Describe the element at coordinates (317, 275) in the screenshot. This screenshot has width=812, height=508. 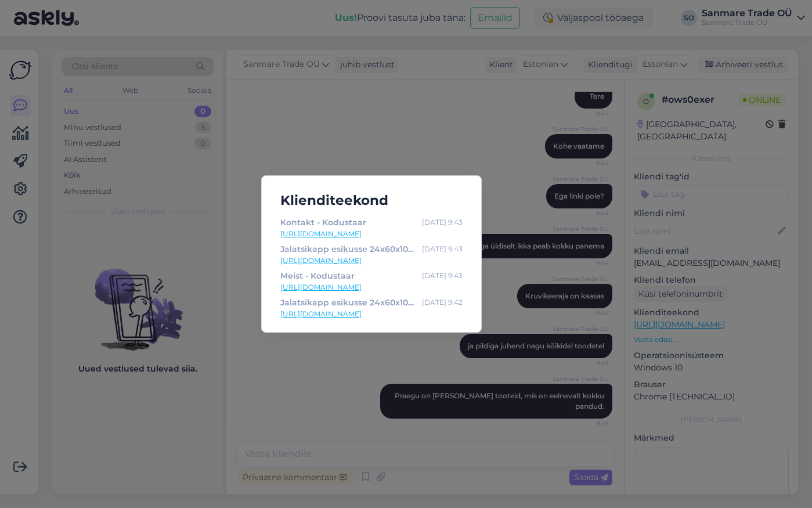
I see `div: Meist - Kodustaar` at that location.